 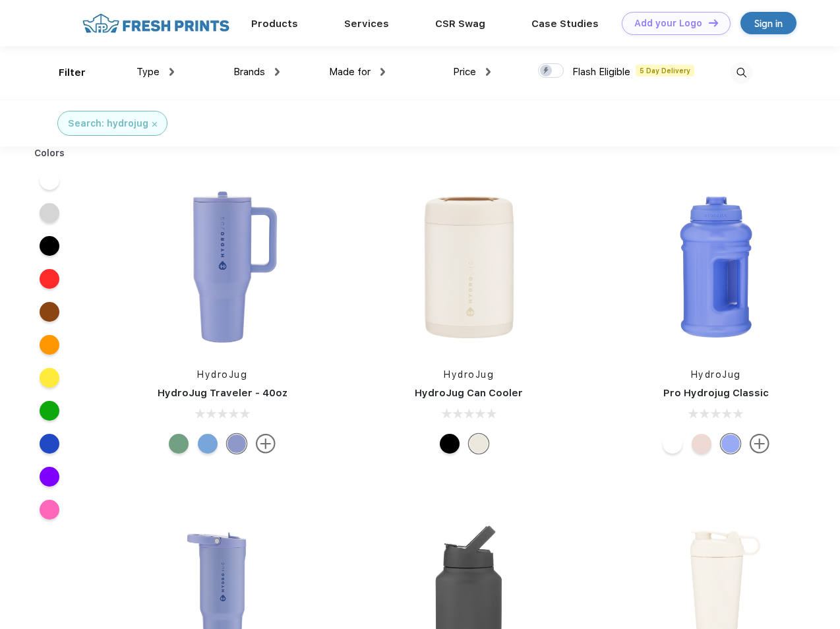 I want to click on div: Sage, so click(x=179, y=444).